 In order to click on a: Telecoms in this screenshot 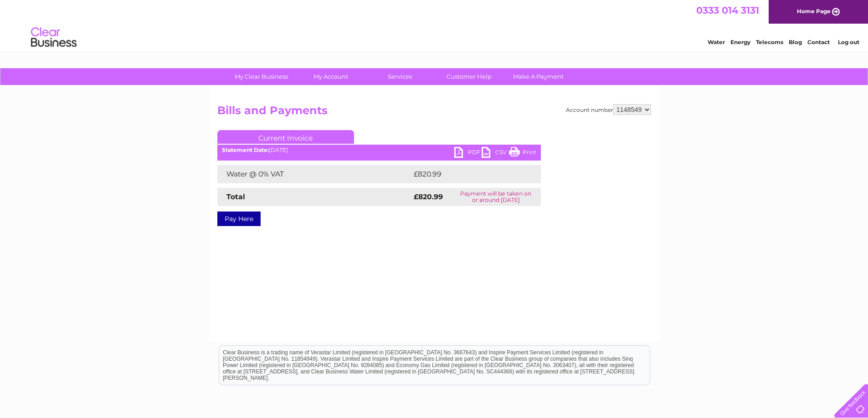, I will do `click(770, 42)`.